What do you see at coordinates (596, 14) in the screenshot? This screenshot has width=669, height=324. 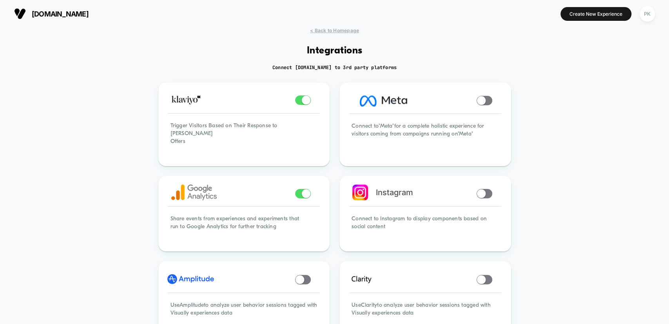 I see `button: Create New Experience` at bounding box center [596, 14].